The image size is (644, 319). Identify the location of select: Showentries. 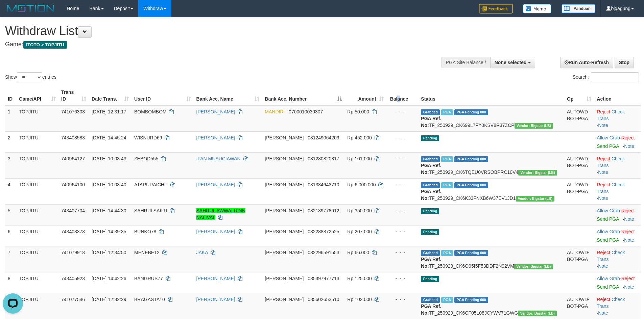
(29, 77).